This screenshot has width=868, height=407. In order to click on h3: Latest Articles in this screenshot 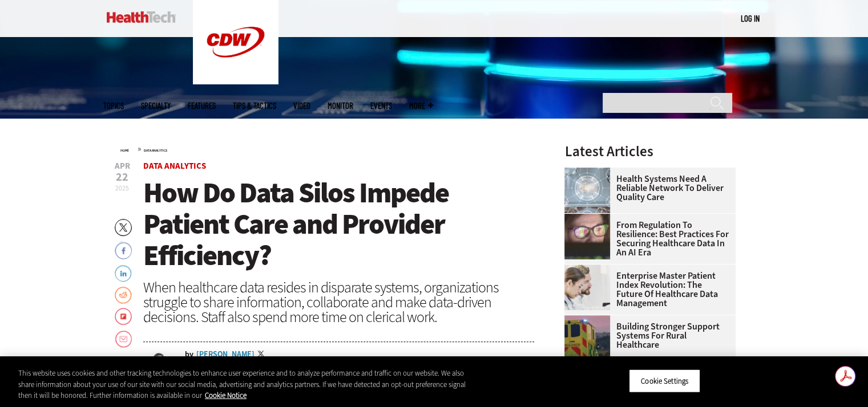, I will do `click(650, 151)`.